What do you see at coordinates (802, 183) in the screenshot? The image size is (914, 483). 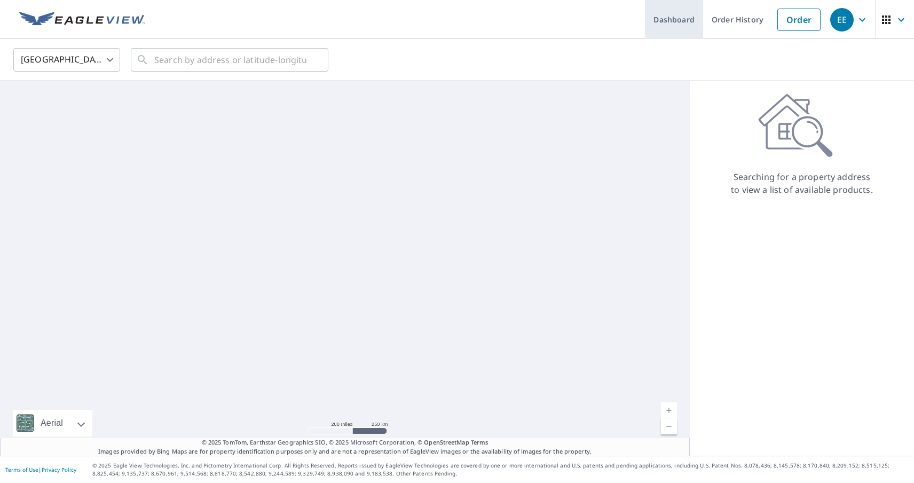 I see `p: Searching for a property address to view a list of available products.` at bounding box center [802, 183].